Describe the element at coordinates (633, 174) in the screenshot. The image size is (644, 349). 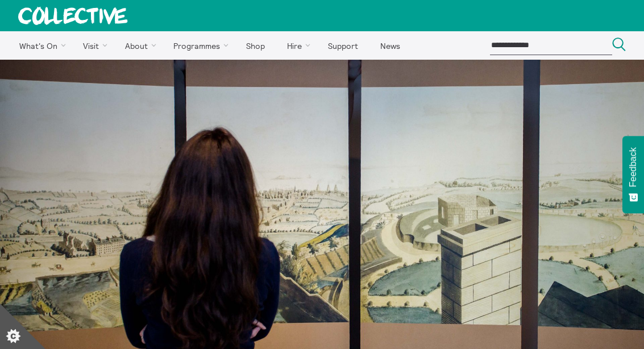
I see `button: Feedback - Show survey` at that location.